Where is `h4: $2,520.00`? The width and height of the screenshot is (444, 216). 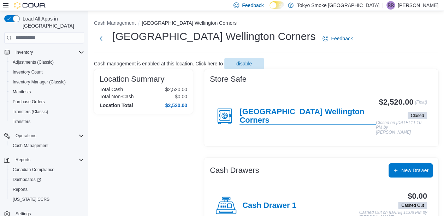 h4: $2,520.00 is located at coordinates (176, 105).